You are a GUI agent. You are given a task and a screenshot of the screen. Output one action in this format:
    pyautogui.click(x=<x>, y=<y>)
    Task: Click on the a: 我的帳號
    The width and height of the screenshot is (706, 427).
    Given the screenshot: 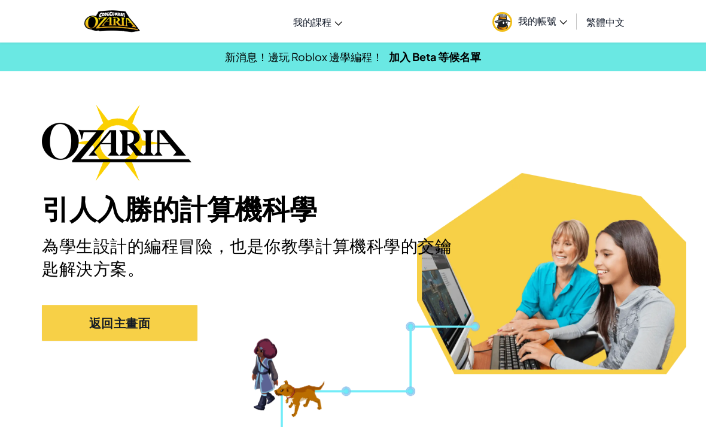 What is the action you would take?
    pyautogui.click(x=530, y=21)
    